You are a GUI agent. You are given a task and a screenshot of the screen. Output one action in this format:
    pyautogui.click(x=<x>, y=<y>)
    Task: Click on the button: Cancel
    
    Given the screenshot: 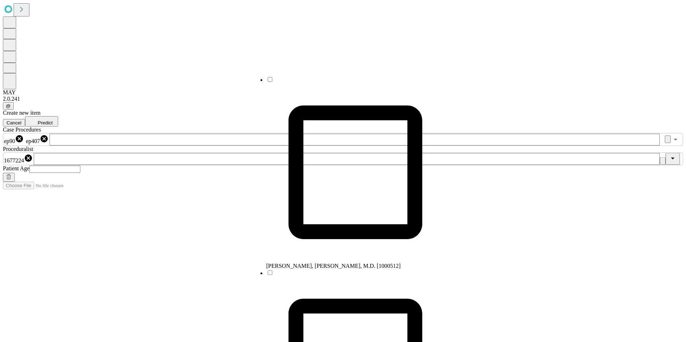 What is the action you would take?
    pyautogui.click(x=14, y=123)
    